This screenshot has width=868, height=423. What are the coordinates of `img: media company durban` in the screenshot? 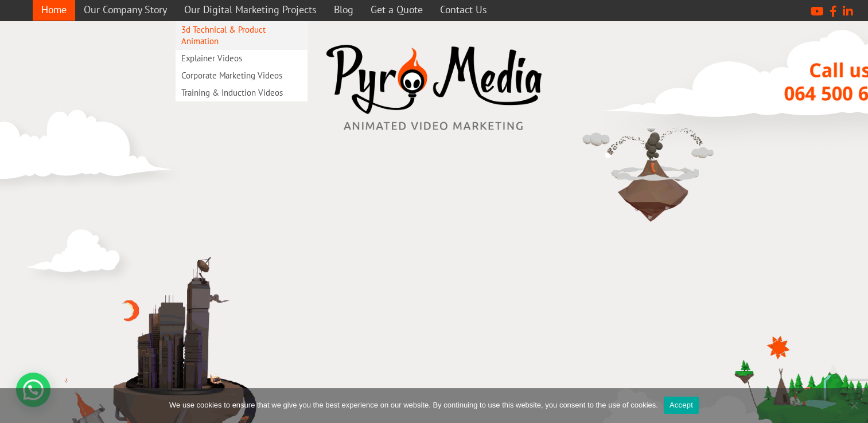 It's located at (650, 173).